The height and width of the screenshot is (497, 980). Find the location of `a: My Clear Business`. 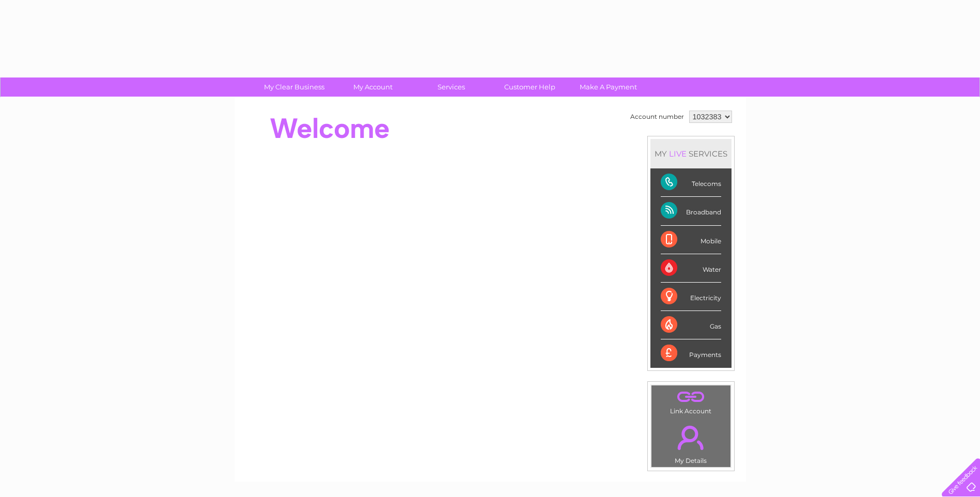

a: My Clear Business is located at coordinates (294, 87).